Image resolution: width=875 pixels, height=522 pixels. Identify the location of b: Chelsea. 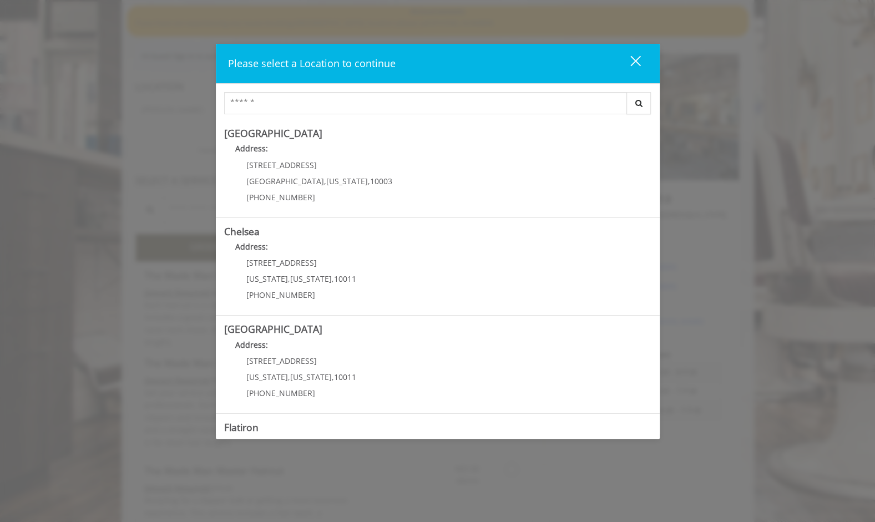
(242, 231).